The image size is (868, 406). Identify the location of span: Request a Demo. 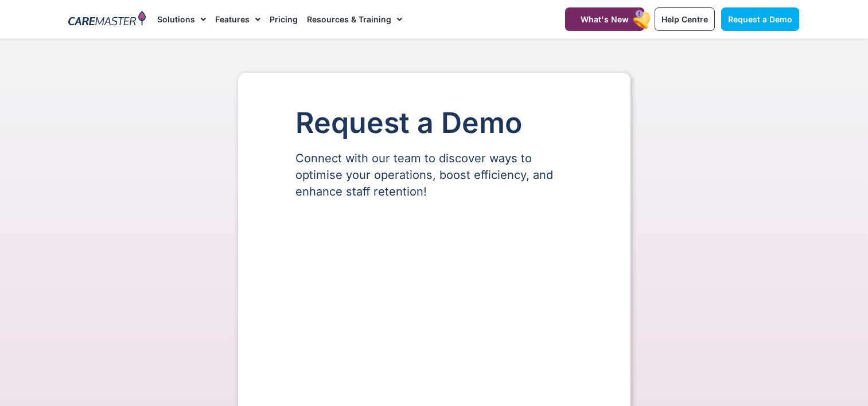
(760, 19).